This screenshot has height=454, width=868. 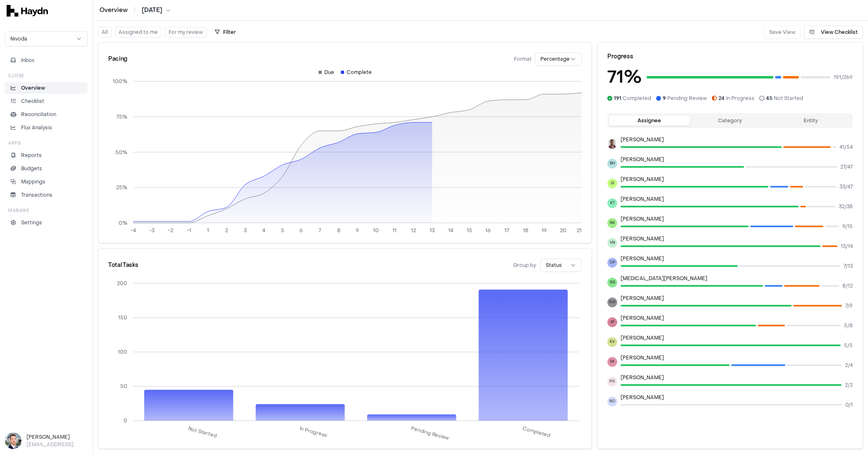 I want to click on tspan: 2, so click(x=227, y=230).